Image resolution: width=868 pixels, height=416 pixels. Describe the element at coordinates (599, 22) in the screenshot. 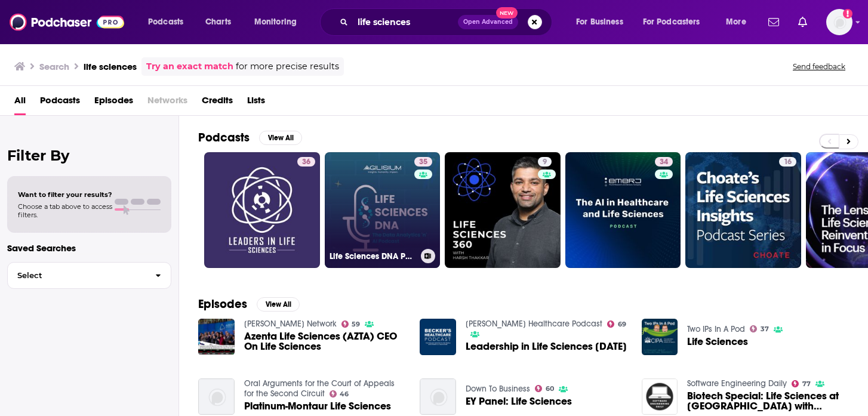

I see `span: For Business` at that location.